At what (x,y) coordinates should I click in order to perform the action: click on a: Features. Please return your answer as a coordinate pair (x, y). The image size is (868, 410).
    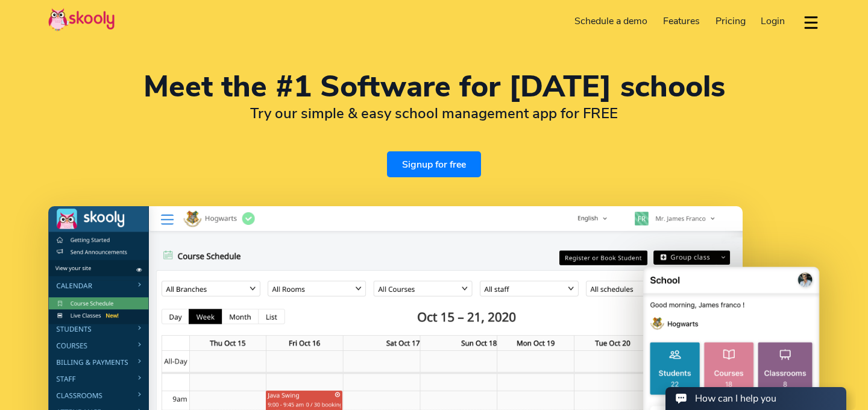
    Looking at the image, I should click on (681, 21).